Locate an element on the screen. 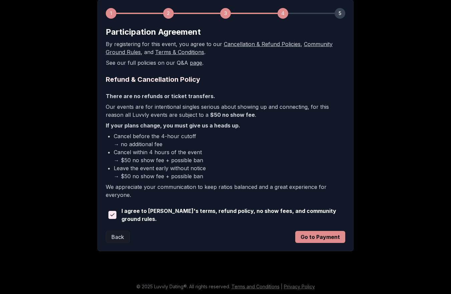 This screenshot has height=294, width=451. a: page is located at coordinates (196, 63).